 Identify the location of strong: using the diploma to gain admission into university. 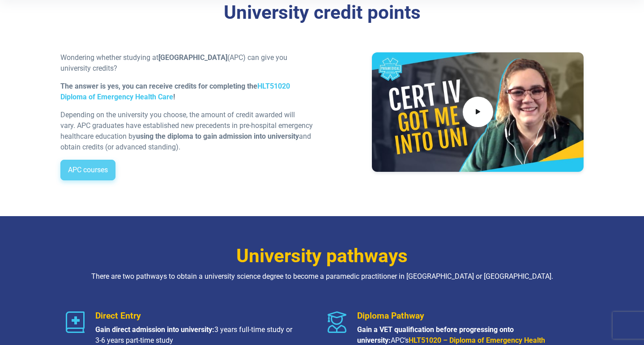
(217, 136).